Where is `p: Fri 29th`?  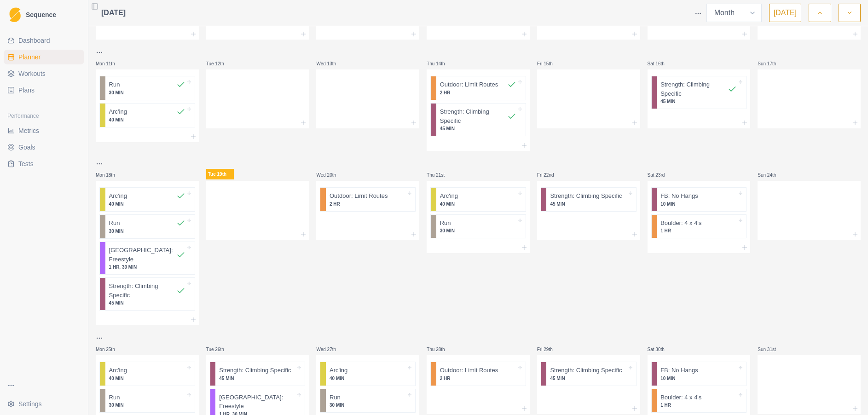 p: Fri 29th is located at coordinates (550, 350).